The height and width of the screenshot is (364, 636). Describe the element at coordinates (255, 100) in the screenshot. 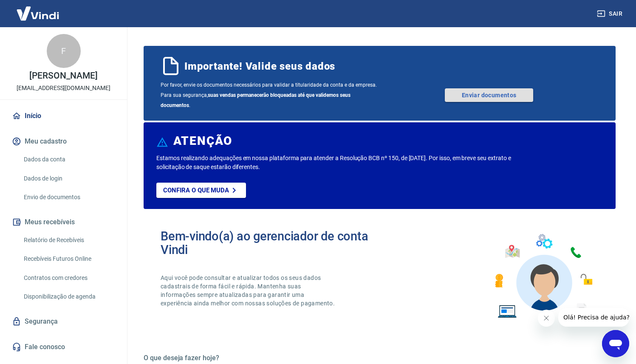

I see `b: suas vendas permanecerão bloqueadas até que validemos seus documentos` at that location.